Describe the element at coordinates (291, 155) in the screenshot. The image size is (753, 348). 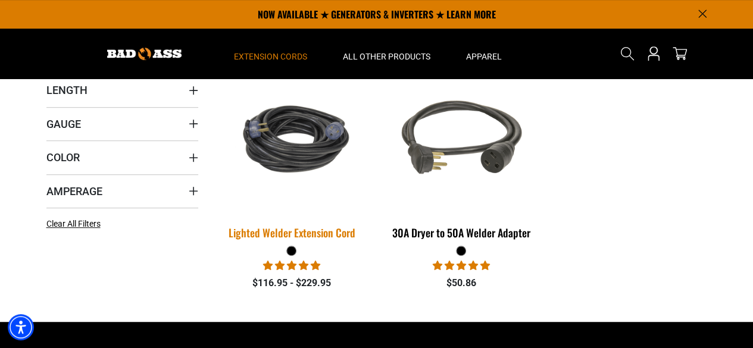
I see `a: black Lighted Welder Extension Cord` at that location.